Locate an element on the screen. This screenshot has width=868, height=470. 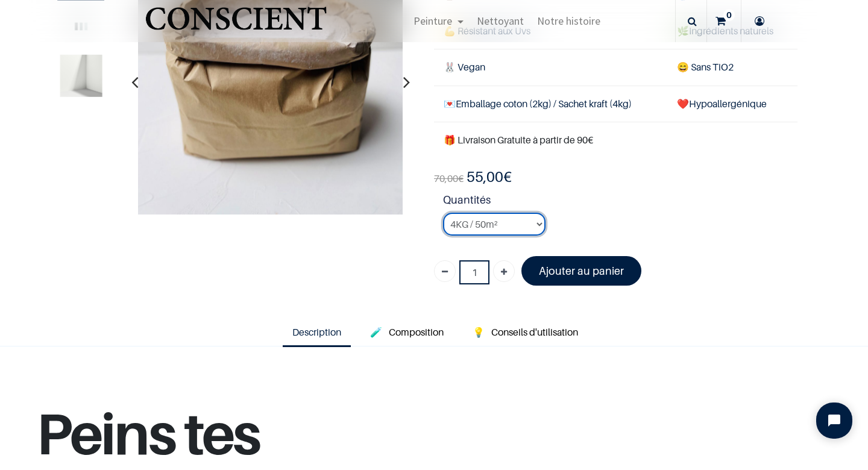
strong: Quantités is located at coordinates (620, 202).